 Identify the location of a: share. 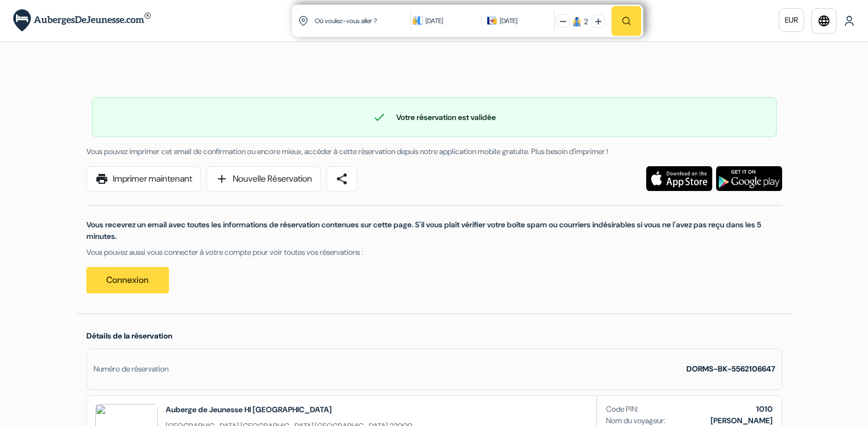
(342, 179).